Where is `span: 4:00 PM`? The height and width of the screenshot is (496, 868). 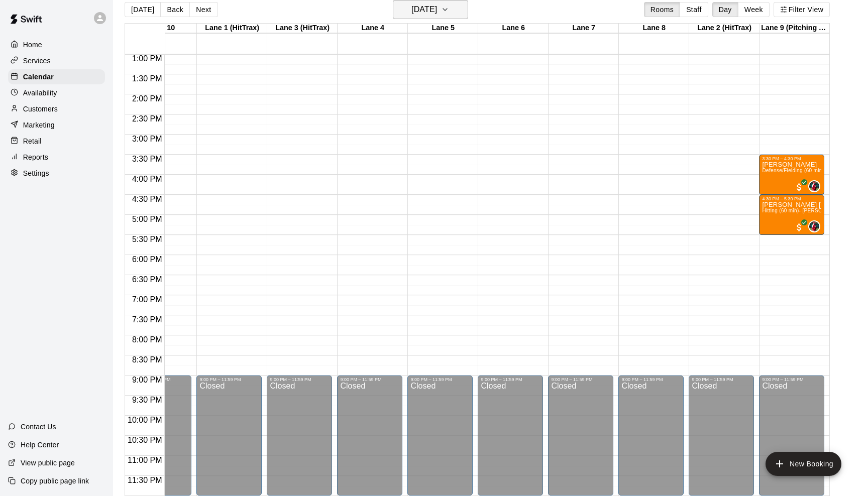 span: 4:00 PM is located at coordinates (148, 178).